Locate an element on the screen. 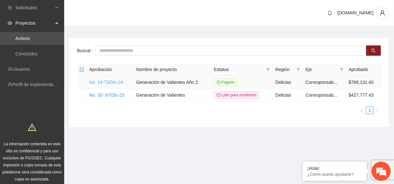  th: Aprobado is located at coordinates (363, 70).